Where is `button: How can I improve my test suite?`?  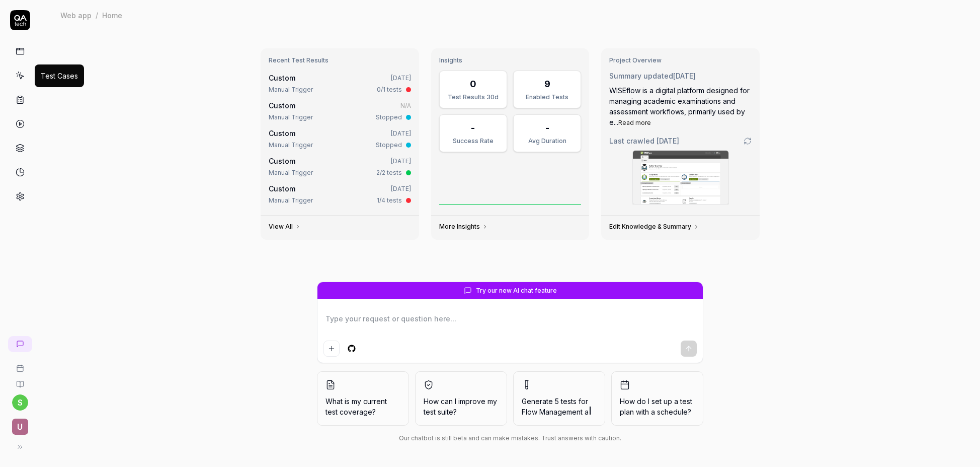 button: How can I improve my test suite? is located at coordinates (461, 398).